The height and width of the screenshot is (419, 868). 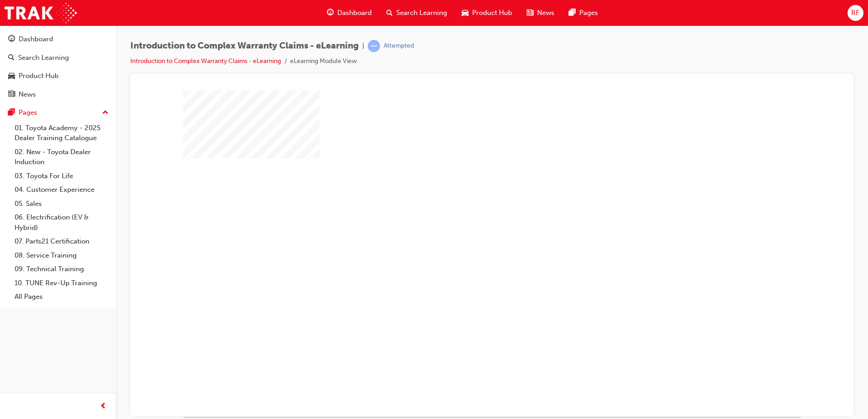 What do you see at coordinates (244, 46) in the screenshot?
I see `span: Introduction to Complex Warranty Claims - eLearning` at bounding box center [244, 46].